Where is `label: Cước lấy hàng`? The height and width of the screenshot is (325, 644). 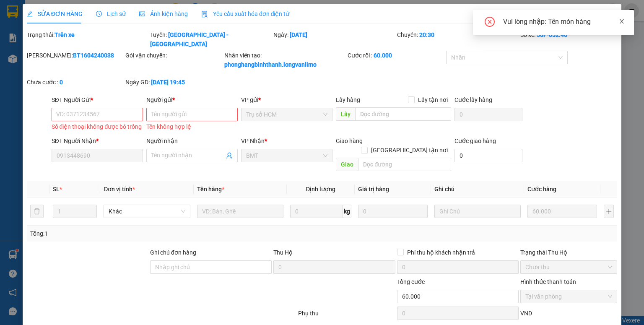 label: Cước lấy hàng is located at coordinates (473, 100).